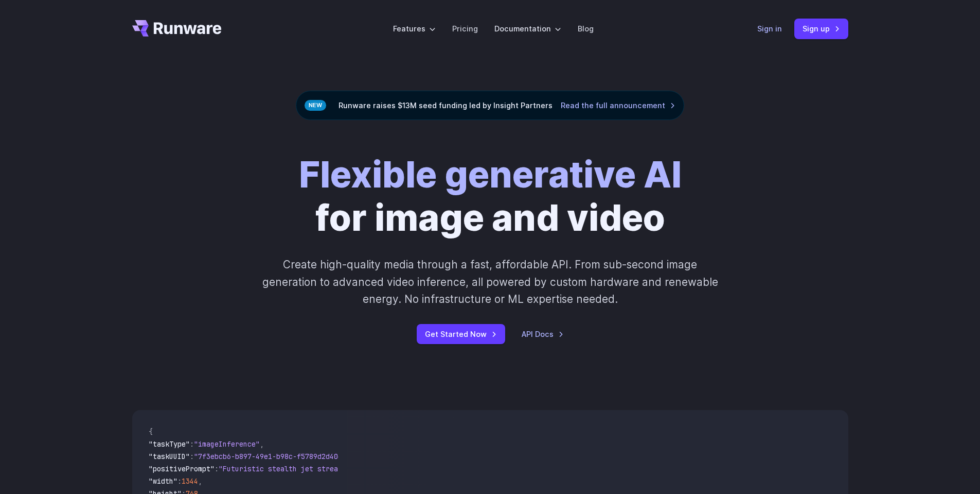 This screenshot has width=980, height=494. What do you see at coordinates (821, 28) in the screenshot?
I see `a: Sign up` at bounding box center [821, 28].